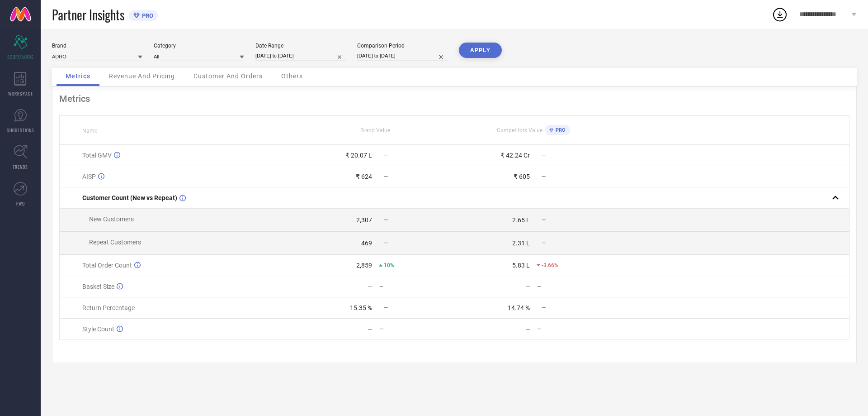 This screenshot has height=416, width=868. Describe the element at coordinates (376, 130) in the screenshot. I see `span: Brand Value` at that location.